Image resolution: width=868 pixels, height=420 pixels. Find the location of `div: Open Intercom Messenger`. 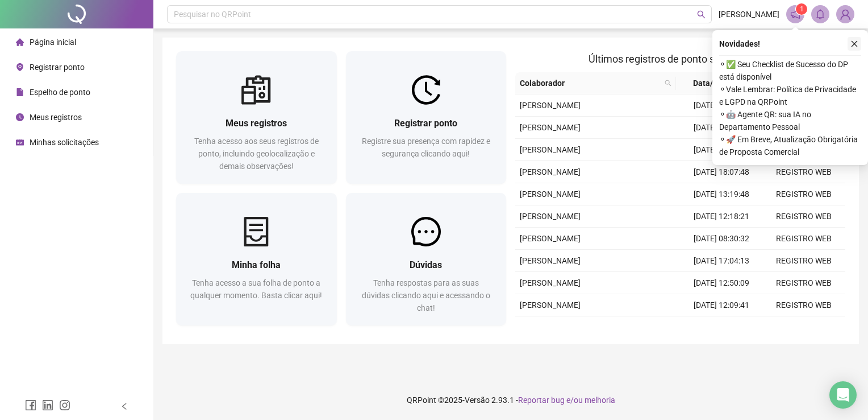

div: Open Intercom Messenger is located at coordinates (843, 395).